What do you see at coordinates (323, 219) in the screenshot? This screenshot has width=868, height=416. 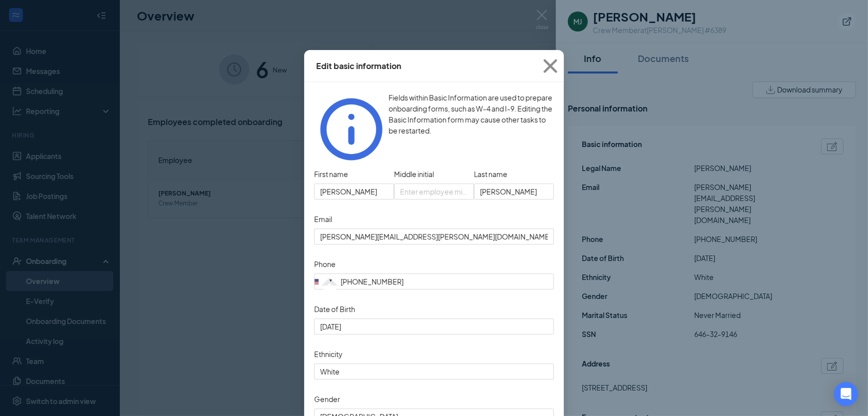 I see `label: Email` at bounding box center [323, 219].